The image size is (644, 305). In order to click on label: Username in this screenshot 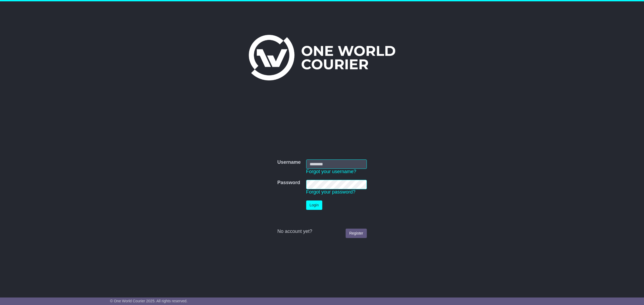, I will do `click(289, 163)`.